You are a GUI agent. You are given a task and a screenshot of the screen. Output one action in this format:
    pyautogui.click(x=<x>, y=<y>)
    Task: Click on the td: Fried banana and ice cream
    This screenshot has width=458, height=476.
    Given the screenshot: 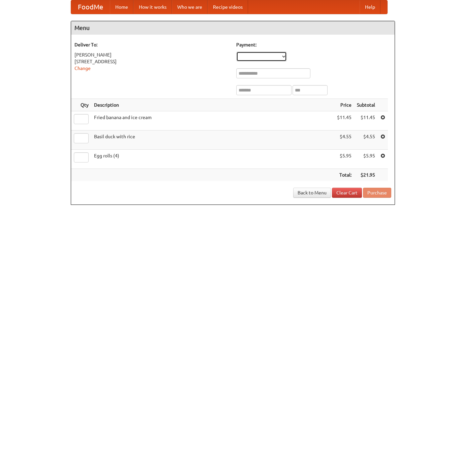 What is the action you would take?
    pyautogui.click(x=213, y=121)
    